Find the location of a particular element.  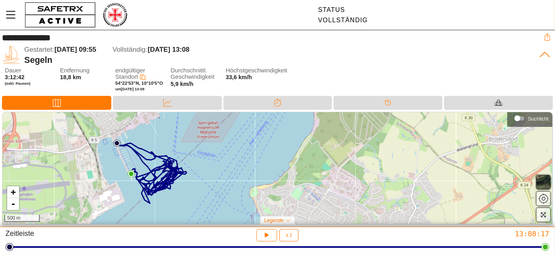

img: RescueLogo.png is located at coordinates (115, 15).